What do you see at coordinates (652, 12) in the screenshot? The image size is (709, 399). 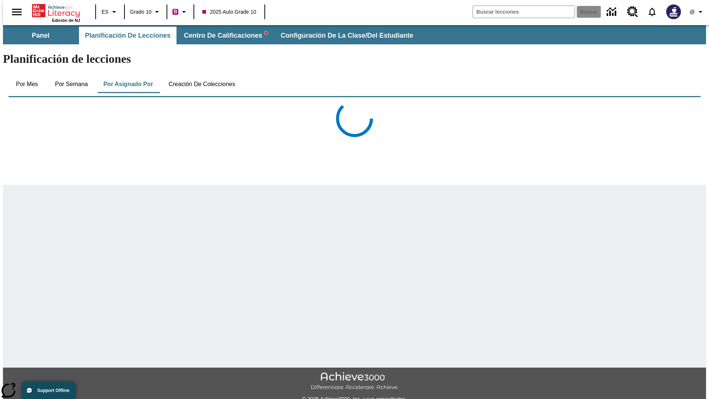 I see `a: Notificaciones` at bounding box center [652, 12].